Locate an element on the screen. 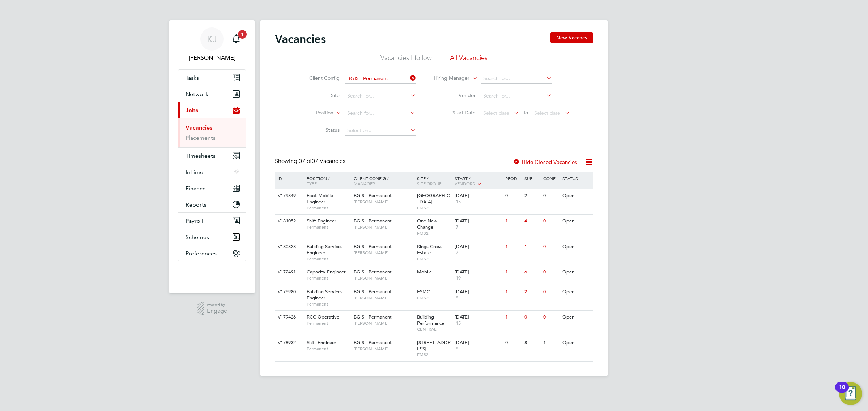  div: V176980 is located at coordinates (289, 292).